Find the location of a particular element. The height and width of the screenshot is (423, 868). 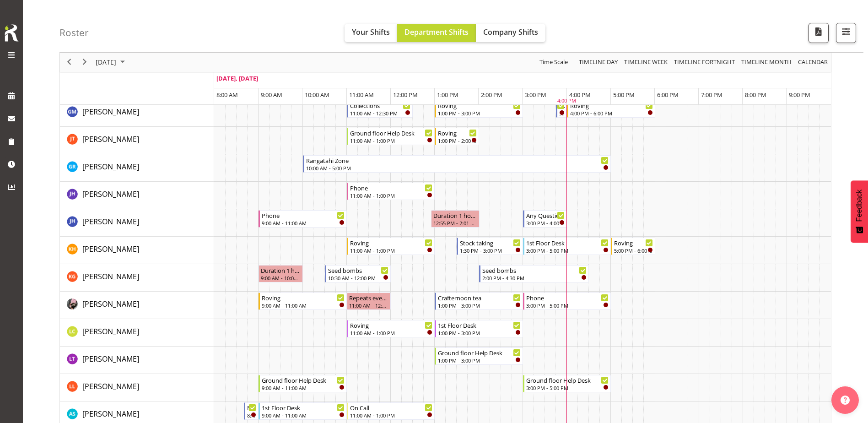

div: Keyu Chen"s event - Roving Begin From Thursday, September 25, 2025 at 9:00:00 AM GMT+12:00 Ends A... is located at coordinates (302, 301).